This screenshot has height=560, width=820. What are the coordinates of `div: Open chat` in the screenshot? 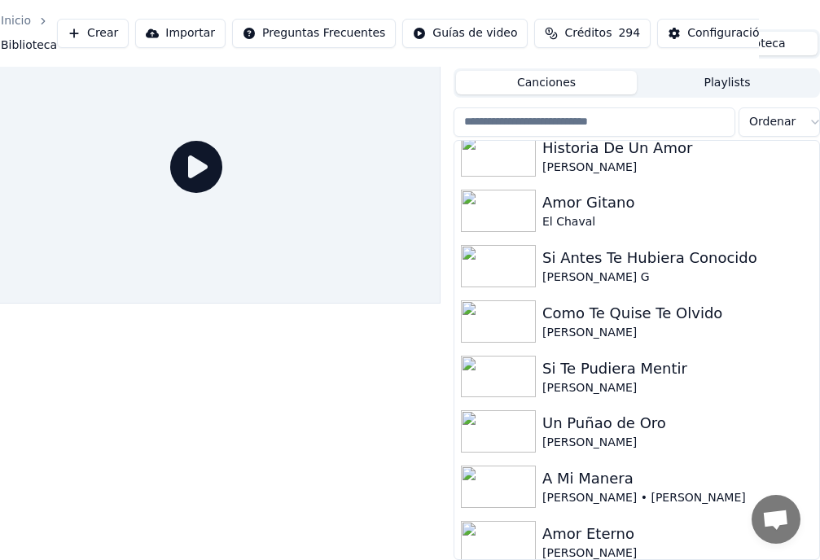 It's located at (776, 519).